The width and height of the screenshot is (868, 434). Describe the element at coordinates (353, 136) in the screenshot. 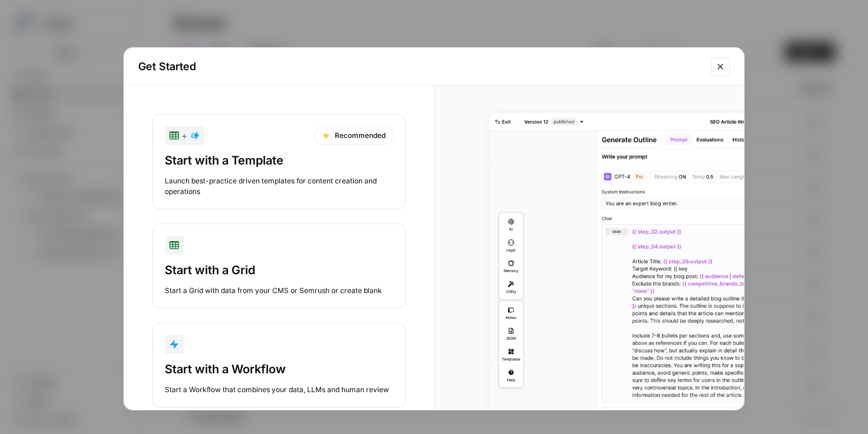

I see `div: Recommended` at that location.